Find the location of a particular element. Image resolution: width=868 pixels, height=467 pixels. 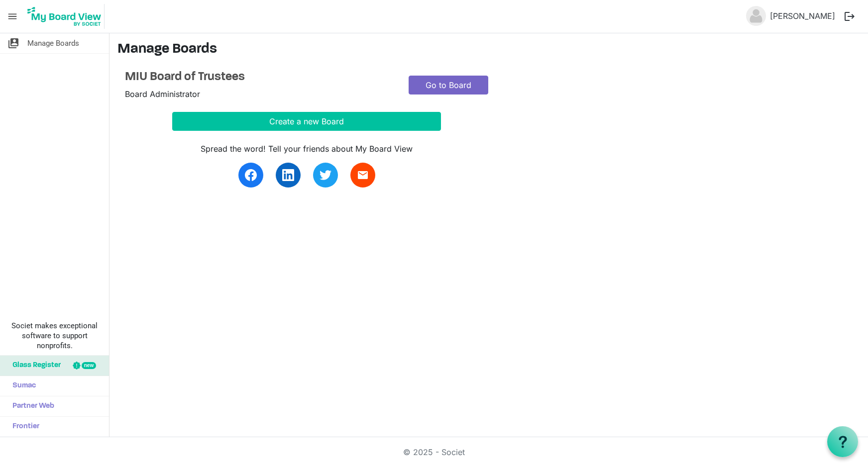

div: Spread the word! Tell your friends about My Board View is located at coordinates (306, 149).